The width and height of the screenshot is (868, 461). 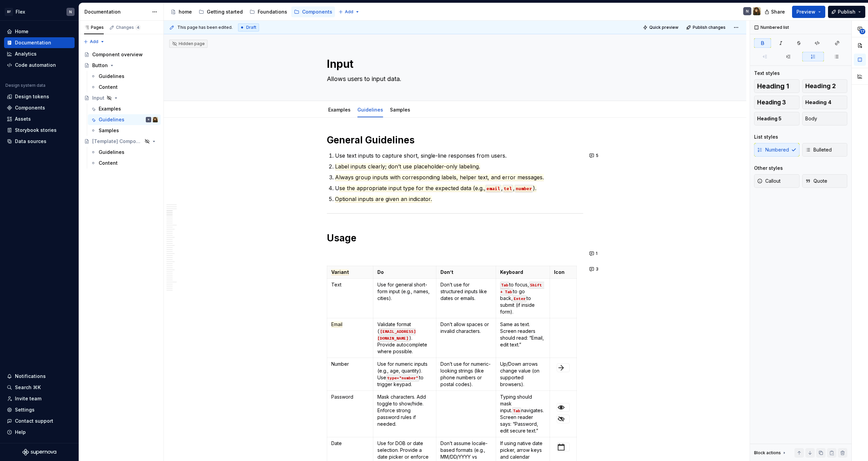 I want to click on span: number, so click(x=523, y=189).